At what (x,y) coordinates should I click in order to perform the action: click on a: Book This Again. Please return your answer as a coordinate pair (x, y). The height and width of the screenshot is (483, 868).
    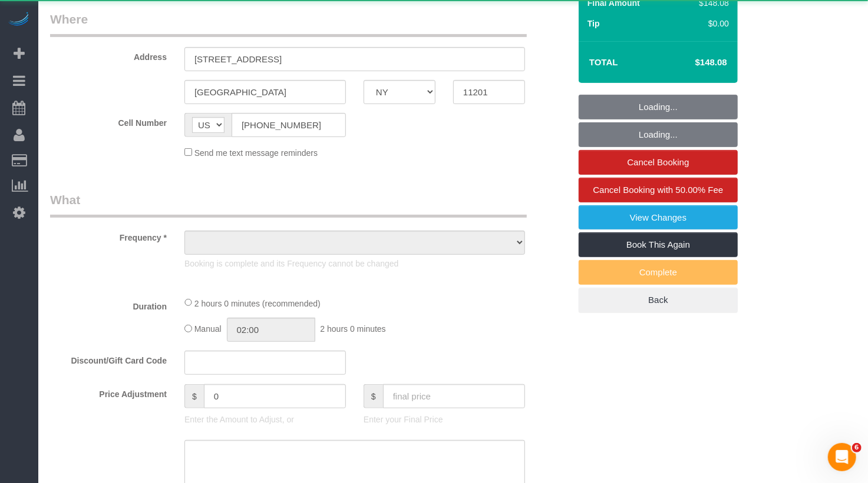
    Looking at the image, I should click on (658, 245).